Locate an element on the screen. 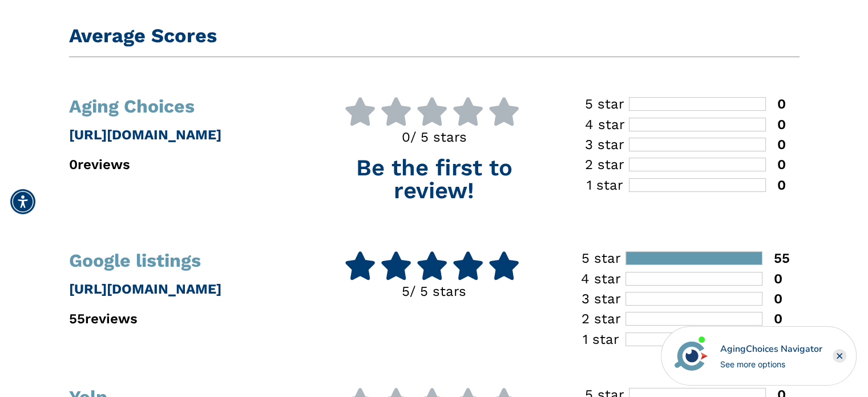 The height and width of the screenshot is (397, 868). div: AgingChoices Navigator is located at coordinates (771, 349).